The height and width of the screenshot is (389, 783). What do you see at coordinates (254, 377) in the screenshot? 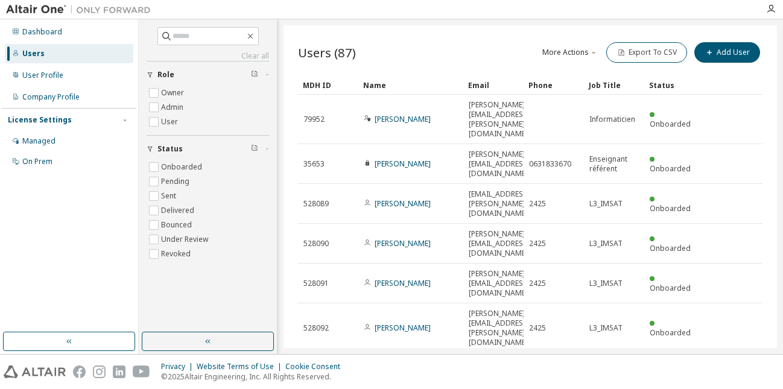
I see `p: © 2025 Altair Engineering, Inc. All Rights Reserved.` at bounding box center [254, 377].